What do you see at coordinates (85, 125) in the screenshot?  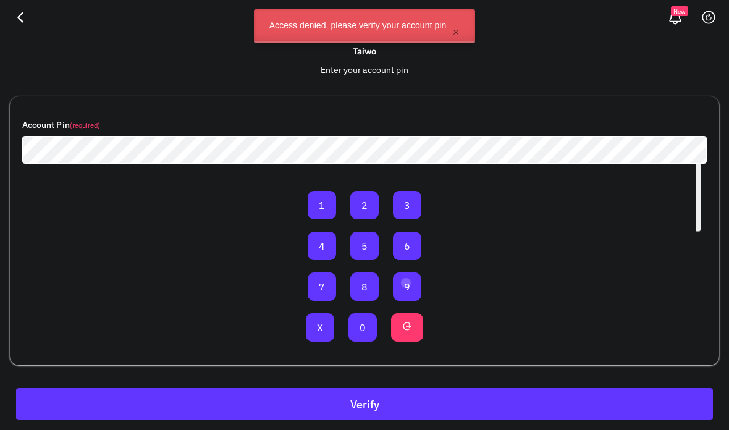 I see `small: (required)` at bounding box center [85, 125].